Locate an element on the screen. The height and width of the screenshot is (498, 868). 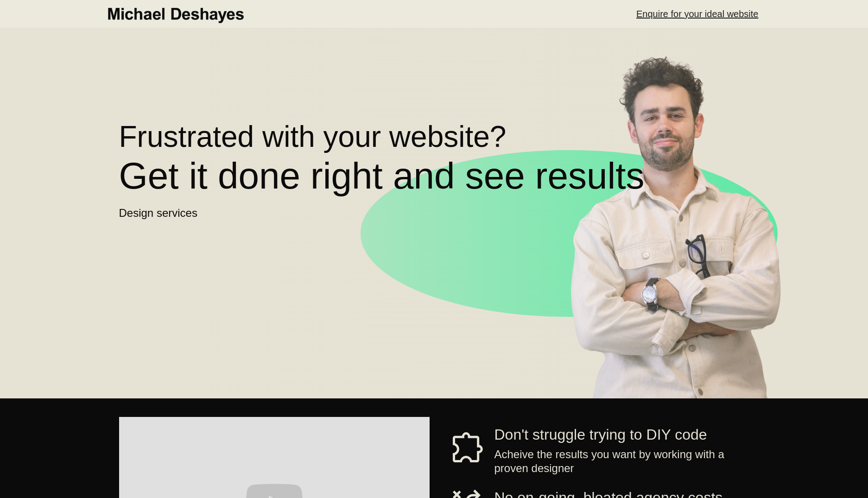
h2: Don't struggle trying to DIY code is located at coordinates (617, 434).